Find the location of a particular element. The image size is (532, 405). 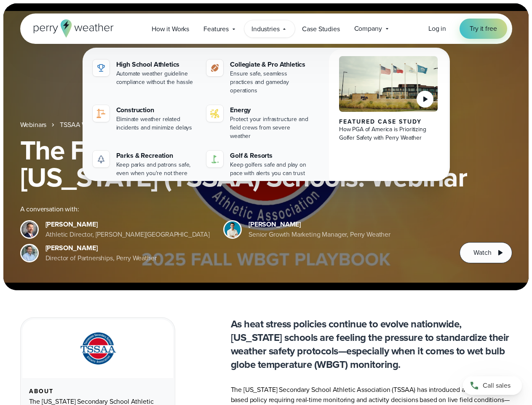

img: parks-icon-grey.svg is located at coordinates (101, 159).